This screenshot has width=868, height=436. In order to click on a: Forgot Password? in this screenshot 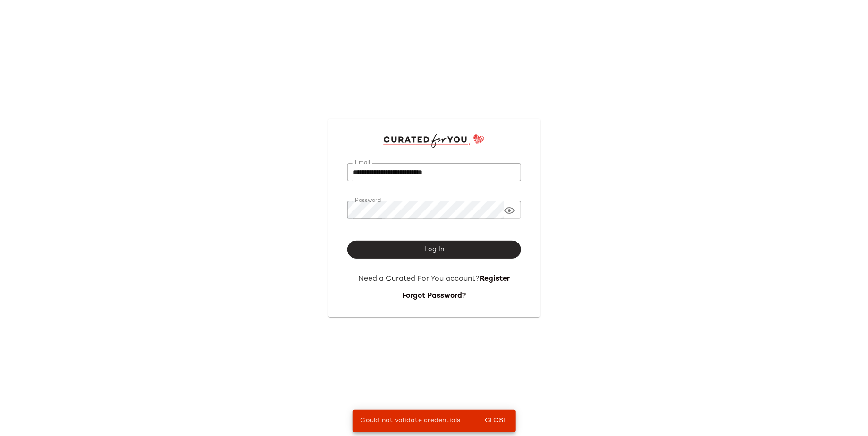, I will do `click(434, 296)`.